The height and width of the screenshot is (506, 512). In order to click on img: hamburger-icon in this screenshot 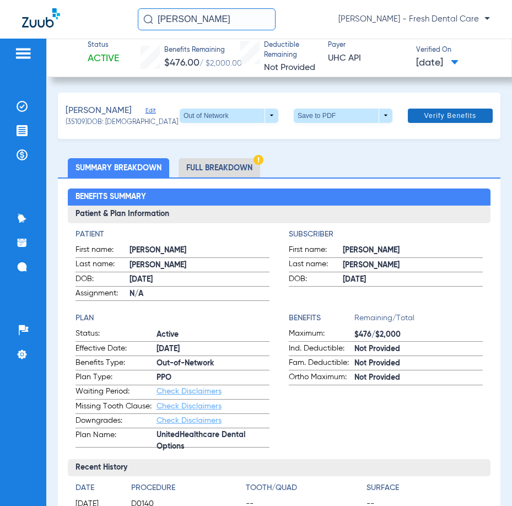, I will do `click(23, 53)`.